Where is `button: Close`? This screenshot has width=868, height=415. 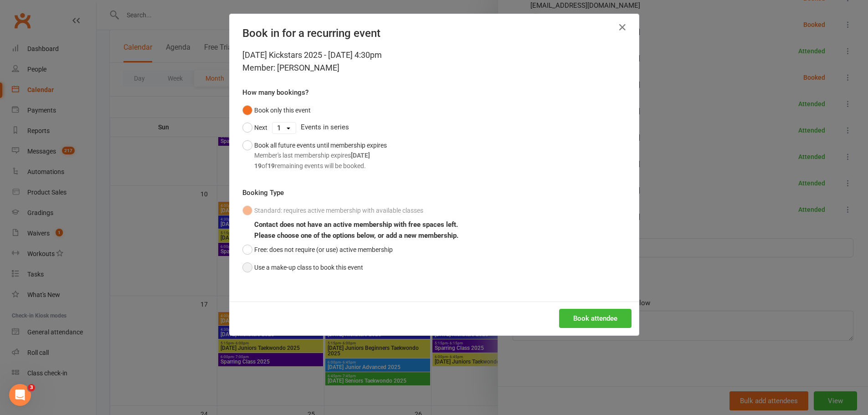
button: Close is located at coordinates (623, 27).